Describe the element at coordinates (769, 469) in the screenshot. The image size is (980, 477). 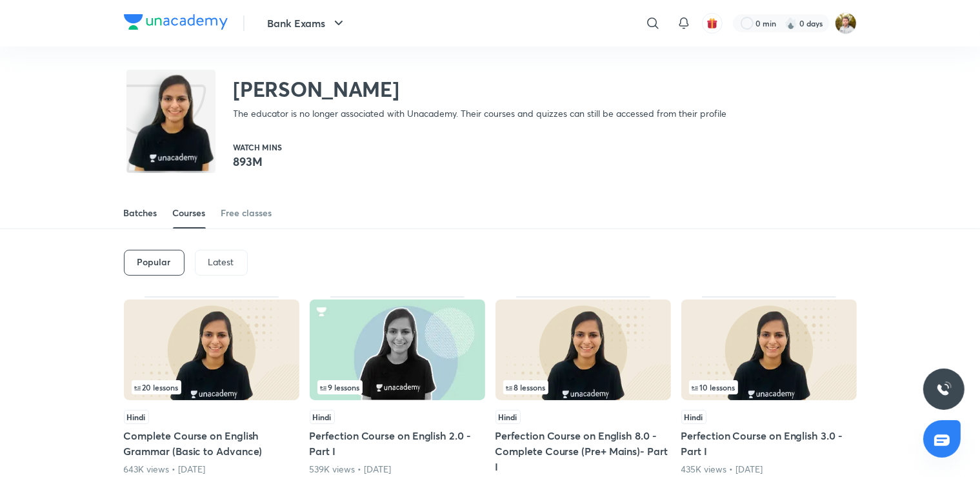
I see `div: 435K views • 3 years ago` at that location.